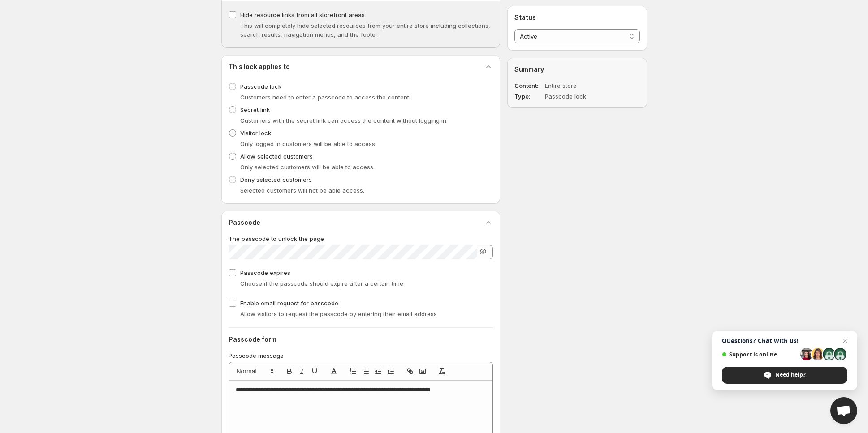  I want to click on span: Allow selected customers, so click(276, 156).